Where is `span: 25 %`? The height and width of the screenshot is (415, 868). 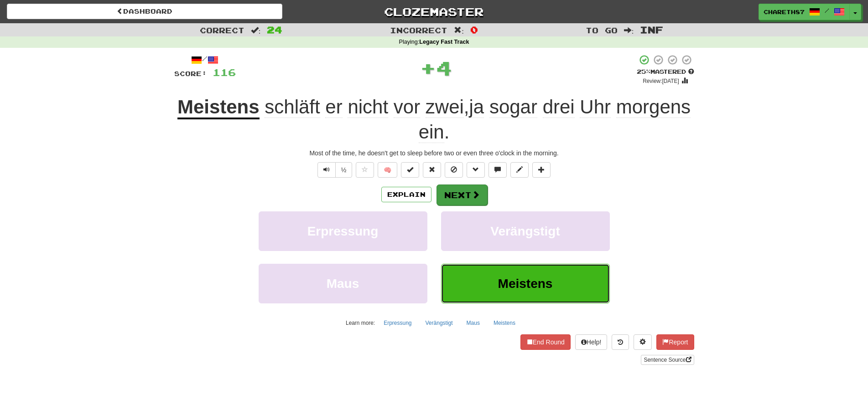
span: 25 % is located at coordinates (644, 72).